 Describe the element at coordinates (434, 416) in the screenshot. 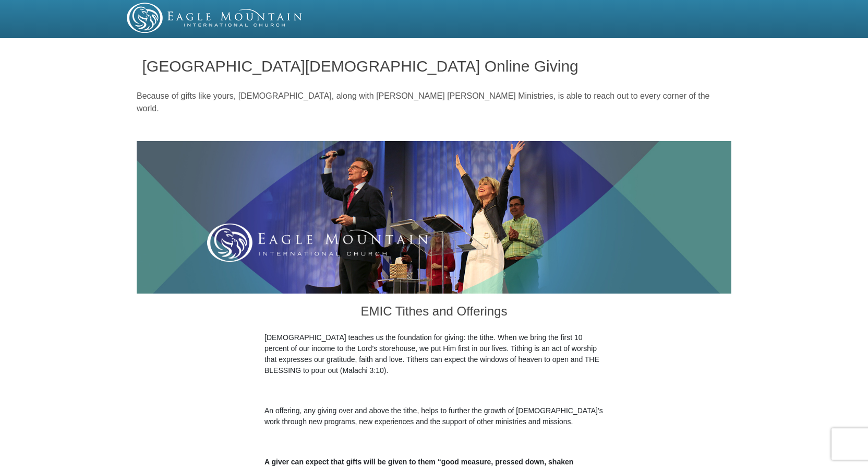

I see `p: An offering, any giving over and above the tithe, helps to further the growth of [DEMOGRAPHIC_DAT...` at that location.